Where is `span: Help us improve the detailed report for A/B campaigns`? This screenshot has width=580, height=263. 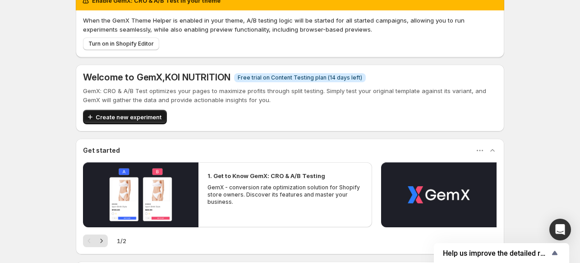
span: Help us improve the detailed report for A/B campaigns is located at coordinates (496, 253).